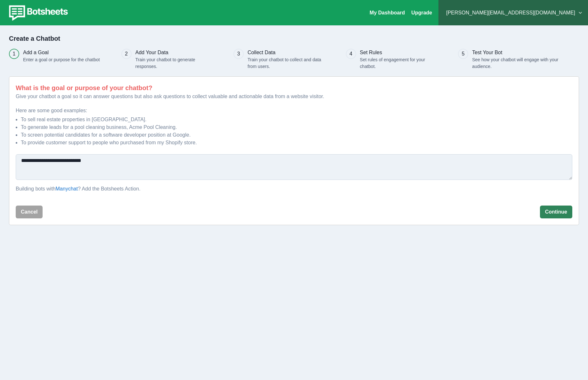  I want to click on li: To provide customer support to people who purchased from my Shopify store., so click(297, 142).